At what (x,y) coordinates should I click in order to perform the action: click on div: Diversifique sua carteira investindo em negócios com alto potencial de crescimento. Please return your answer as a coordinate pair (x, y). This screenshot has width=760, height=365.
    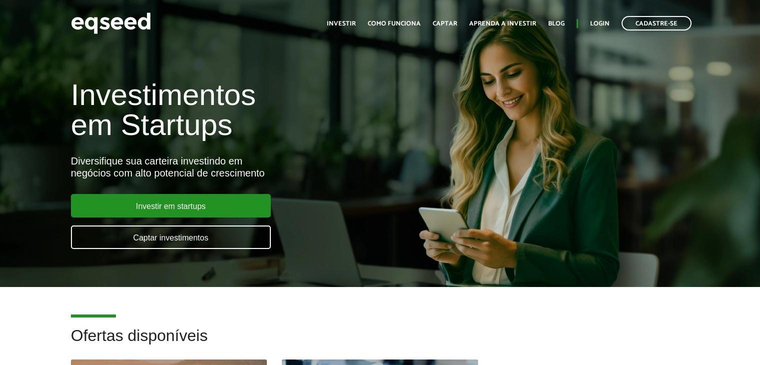
    Looking at the image, I should click on (253, 167).